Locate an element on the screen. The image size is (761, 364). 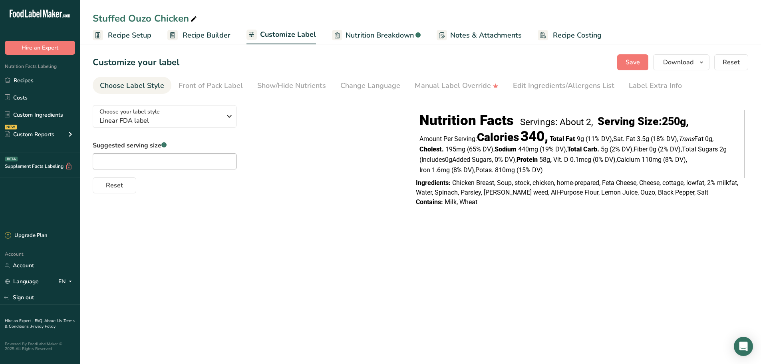
h1: Customize your label is located at coordinates (136, 62).